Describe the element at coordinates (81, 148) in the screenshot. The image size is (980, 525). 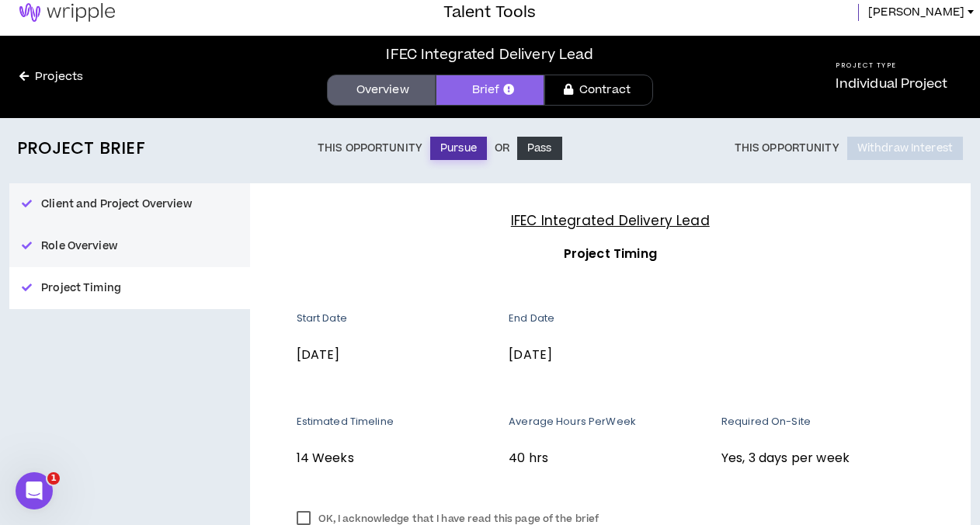
I see `h2: Project Brief` at that location.